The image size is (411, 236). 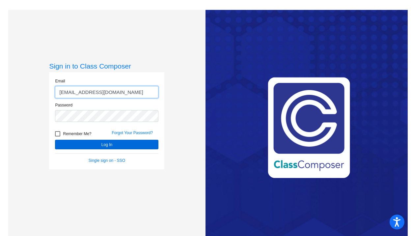 I want to click on a: Forgot Your Password?, so click(x=132, y=133).